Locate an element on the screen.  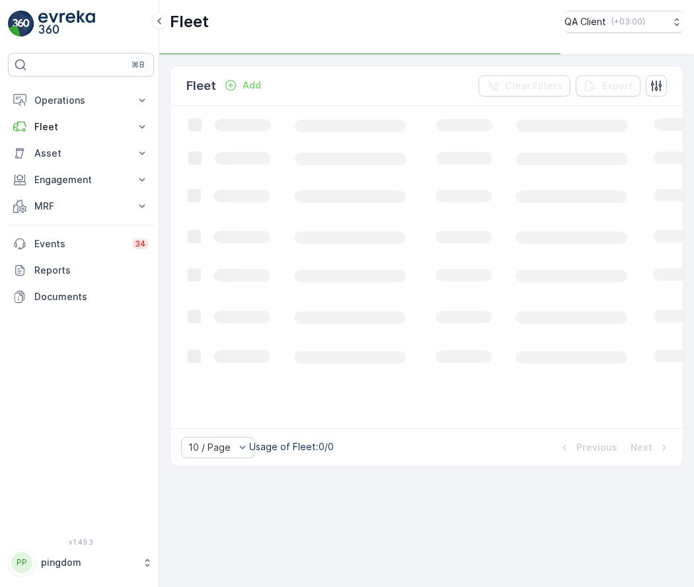
p: Asset is located at coordinates (81, 153).